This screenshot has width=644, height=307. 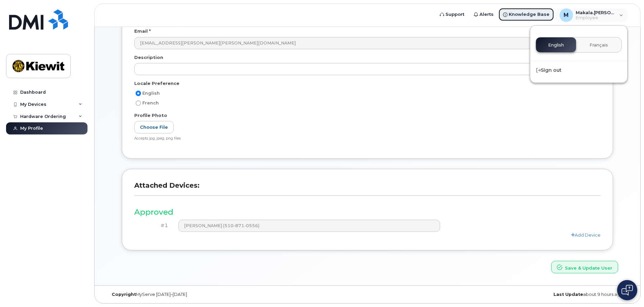 I want to click on span: M, so click(x=566, y=15).